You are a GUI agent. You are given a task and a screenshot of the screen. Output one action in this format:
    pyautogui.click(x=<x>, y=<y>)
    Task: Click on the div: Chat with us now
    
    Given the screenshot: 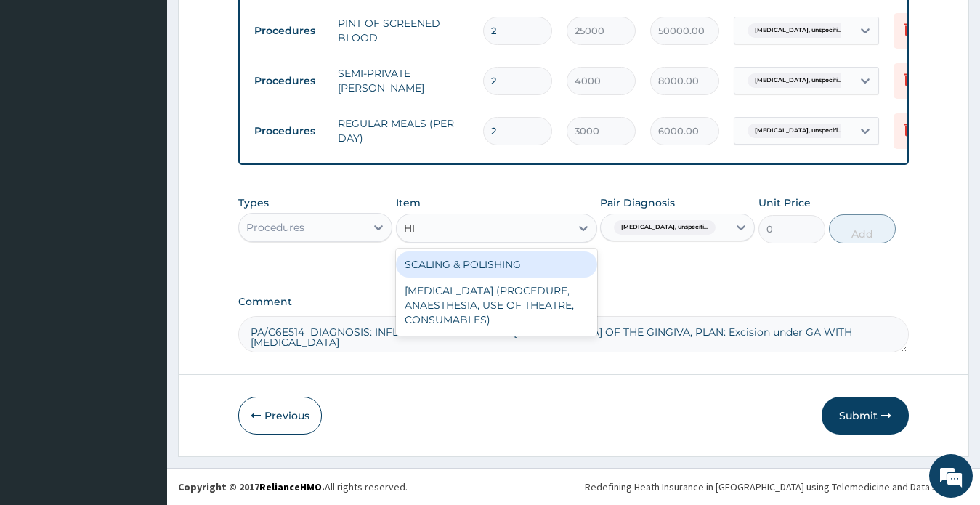 What is the action you would take?
    pyautogui.click(x=159, y=91)
    